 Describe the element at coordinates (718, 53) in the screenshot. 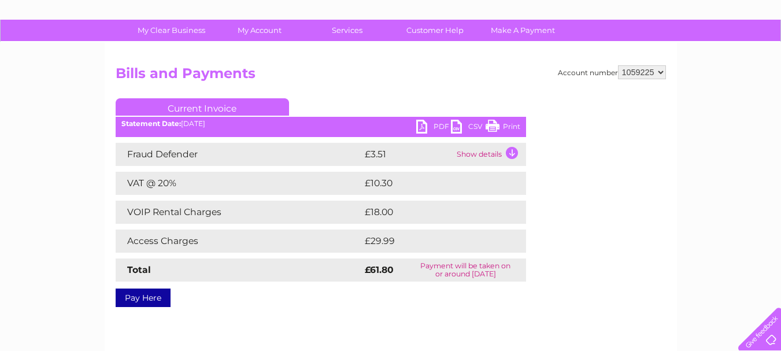

I see `a: Contact` at that location.